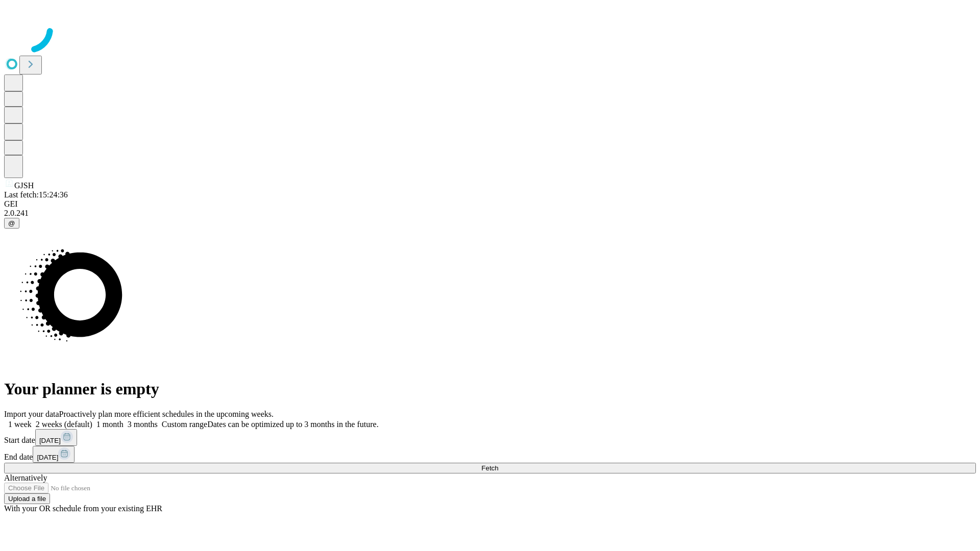  Describe the element at coordinates (24, 185) in the screenshot. I see `span: GJSH` at that location.